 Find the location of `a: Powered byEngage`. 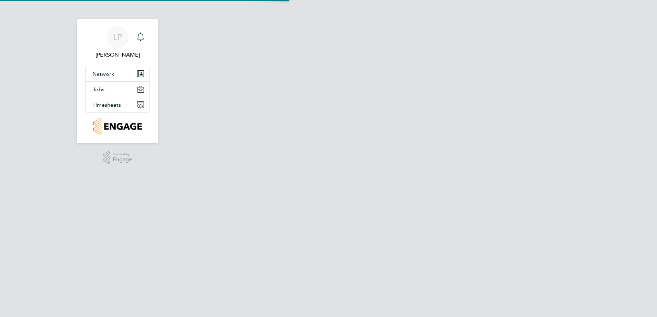

a: Powered byEngage is located at coordinates (117, 158).